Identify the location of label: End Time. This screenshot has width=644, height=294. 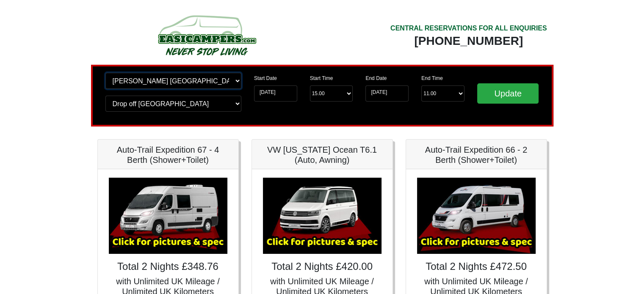
(432, 78).